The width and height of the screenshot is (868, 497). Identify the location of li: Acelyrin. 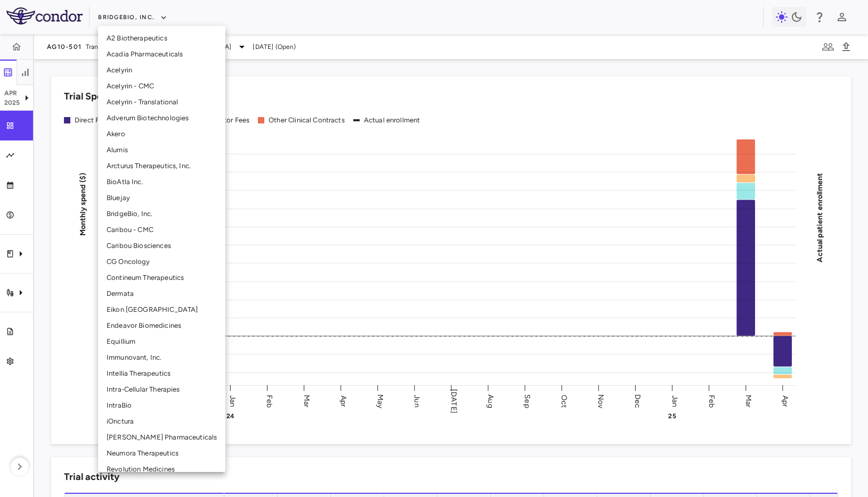
(161, 70).